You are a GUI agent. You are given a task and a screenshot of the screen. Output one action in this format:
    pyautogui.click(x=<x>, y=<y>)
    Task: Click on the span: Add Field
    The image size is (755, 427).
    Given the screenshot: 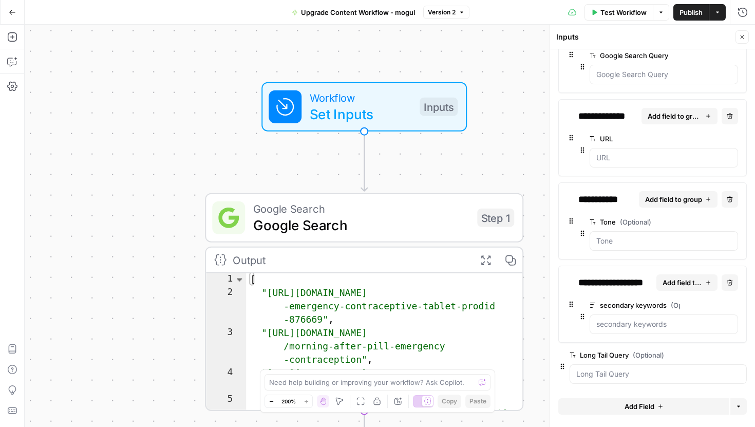 What is the action you would take?
    pyautogui.click(x=639, y=406)
    